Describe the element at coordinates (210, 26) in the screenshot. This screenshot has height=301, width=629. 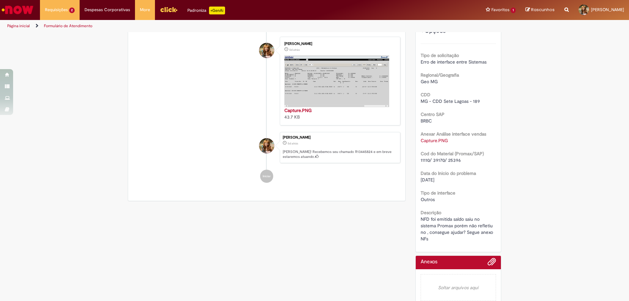
I see `ul: Trilhas de página` at that location.